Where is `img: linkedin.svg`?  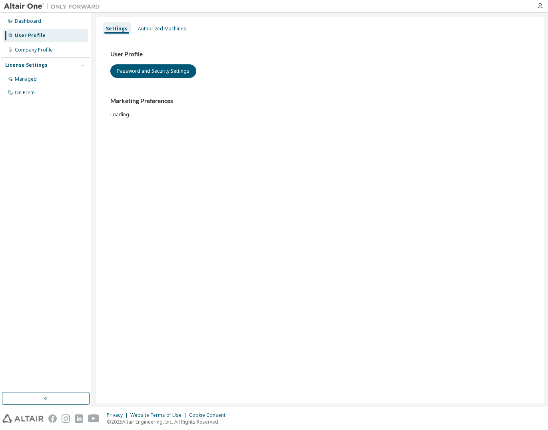 img: linkedin.svg is located at coordinates (79, 418).